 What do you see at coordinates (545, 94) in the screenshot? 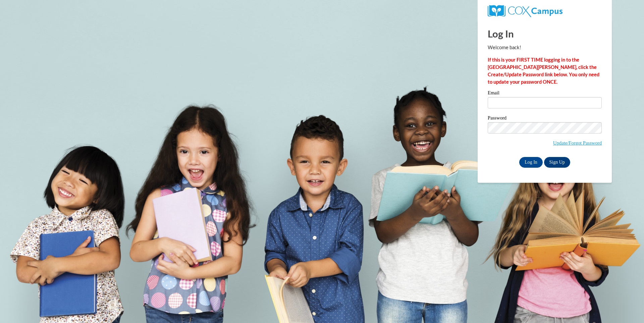
I see `label: Email` at bounding box center [545, 94].